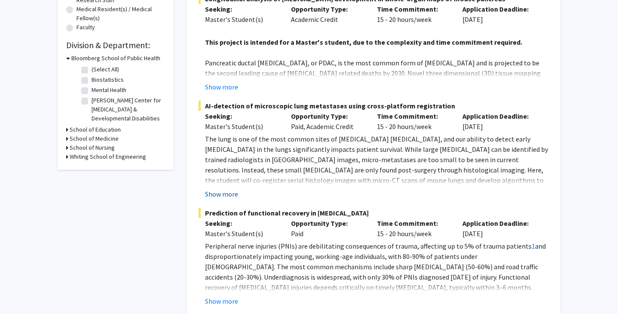  Describe the element at coordinates (364, 42) in the screenshot. I see `strong: This project is intended for a Master's student, due to the complexity and time commitment required.` at that location.